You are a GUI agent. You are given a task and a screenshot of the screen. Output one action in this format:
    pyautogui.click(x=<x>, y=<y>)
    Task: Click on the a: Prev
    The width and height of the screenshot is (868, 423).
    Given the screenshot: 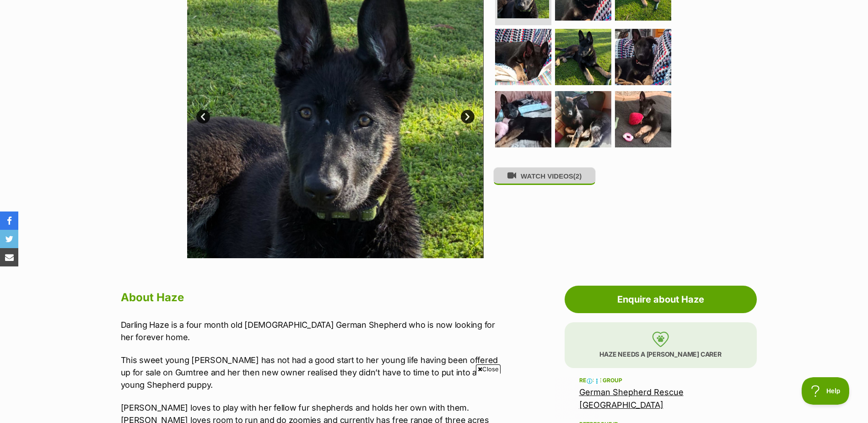 What is the action you would take?
    pyautogui.click(x=203, y=117)
    